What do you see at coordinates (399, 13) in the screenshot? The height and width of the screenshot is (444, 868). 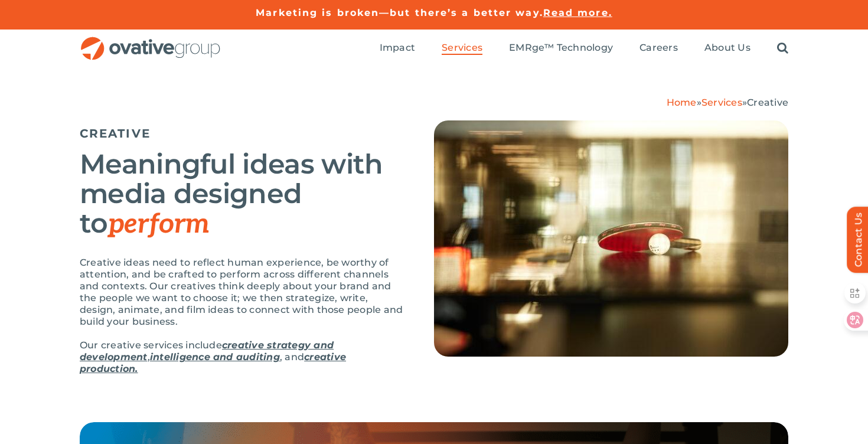 I see `a: Marketing is broken—but there’s a better way.` at bounding box center [399, 13].